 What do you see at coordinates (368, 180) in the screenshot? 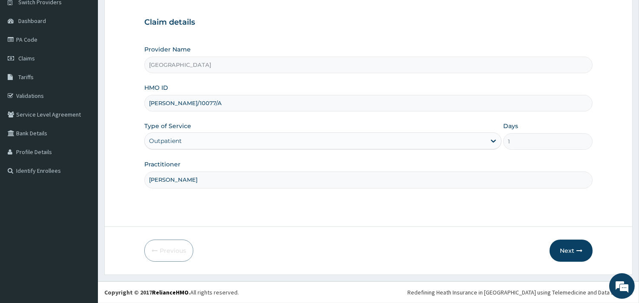
I see `input: Enter Name` at bounding box center [368, 180].